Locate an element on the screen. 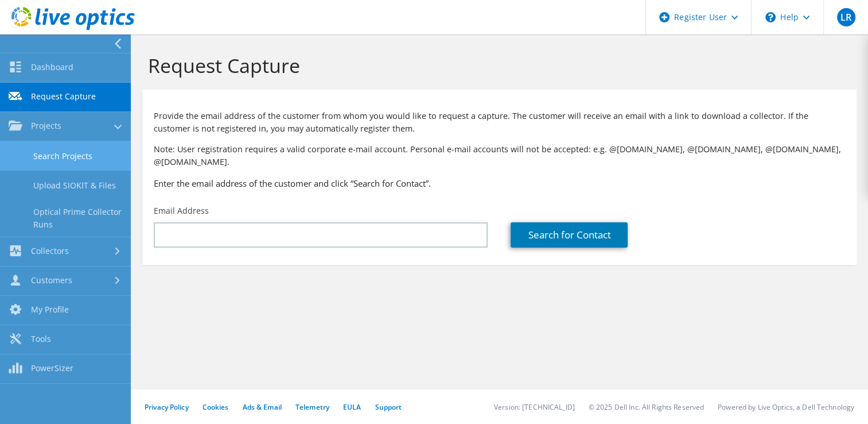  a: Support is located at coordinates (388, 406).